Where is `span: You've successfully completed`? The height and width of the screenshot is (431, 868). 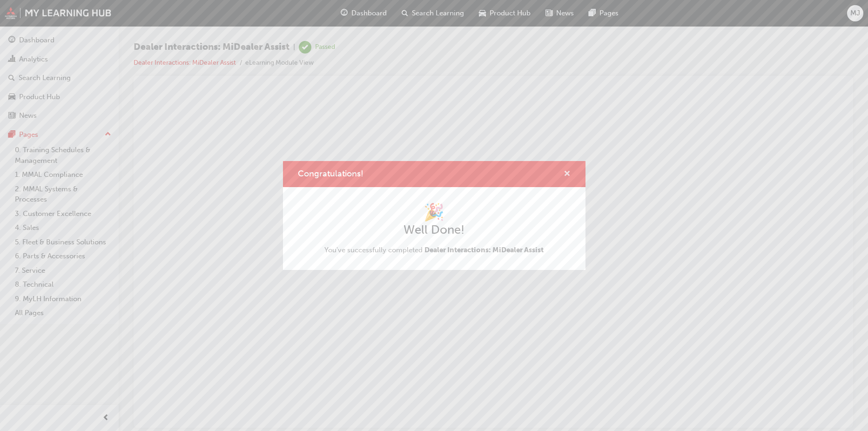 span: You've successfully completed is located at coordinates (434, 250).